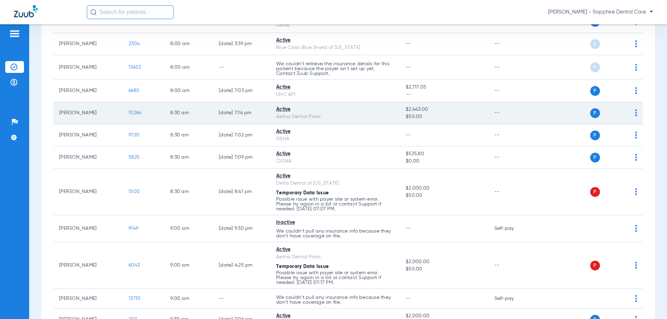  I want to click on p: We couldn’t pull any insurance info because they don’t have coverage on file., so click(335, 300).